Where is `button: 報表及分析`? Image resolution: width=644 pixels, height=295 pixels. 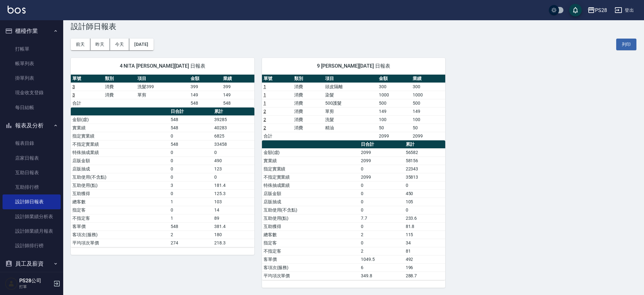 button: 報表及分析 is located at coordinates (31, 126).